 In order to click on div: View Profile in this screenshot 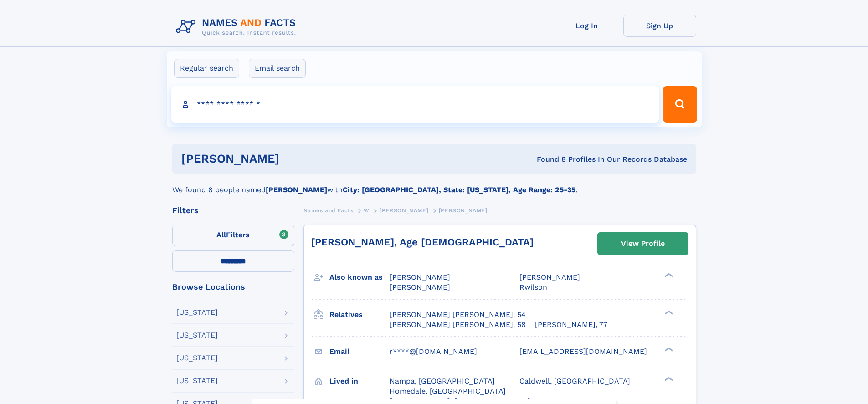, I will do `click(643, 243)`.